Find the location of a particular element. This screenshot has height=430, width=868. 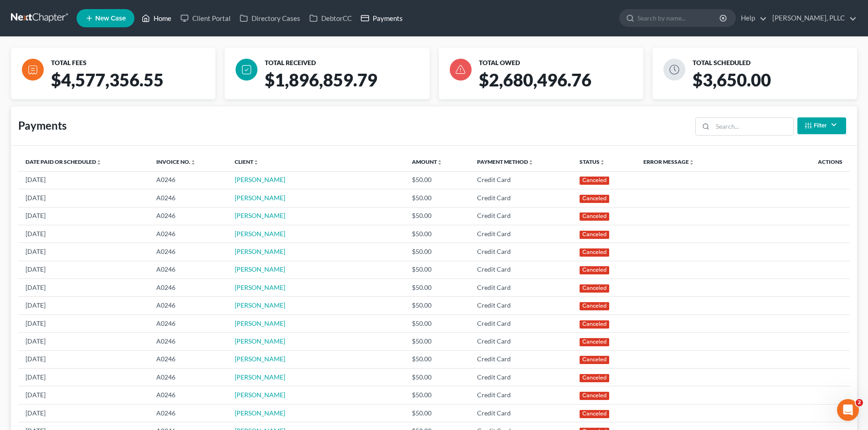

a: Clientunfold_more is located at coordinates (246, 161).